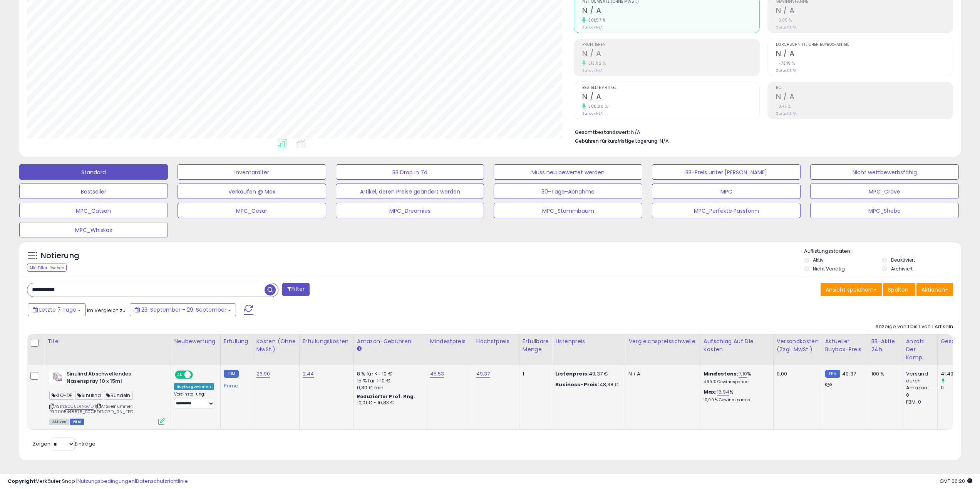  I want to click on font: 30-Tage-Abnahme, so click(568, 191).